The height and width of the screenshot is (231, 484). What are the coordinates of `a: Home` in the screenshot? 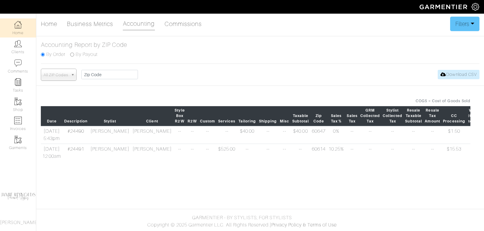 It's located at (49, 24).